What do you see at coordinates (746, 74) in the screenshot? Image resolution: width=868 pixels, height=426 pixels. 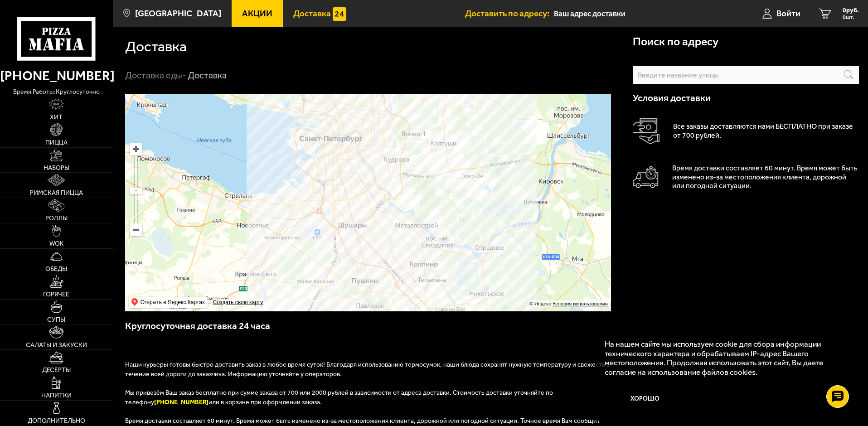 I see `input: Введите название улицы` at bounding box center [746, 74].